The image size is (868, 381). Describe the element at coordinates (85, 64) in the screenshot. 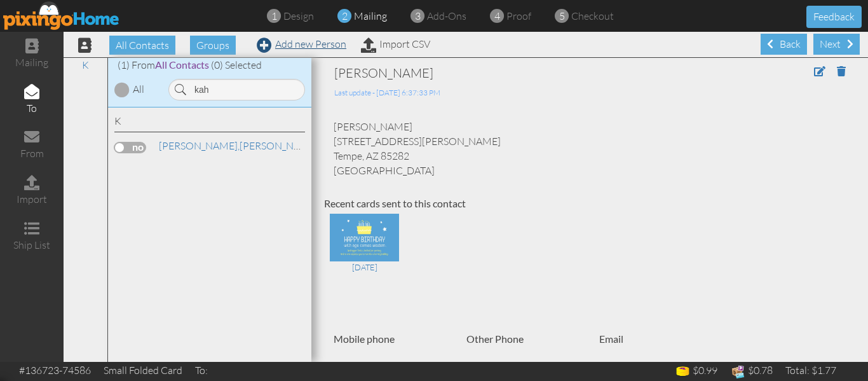

I see `a: K` at that location.